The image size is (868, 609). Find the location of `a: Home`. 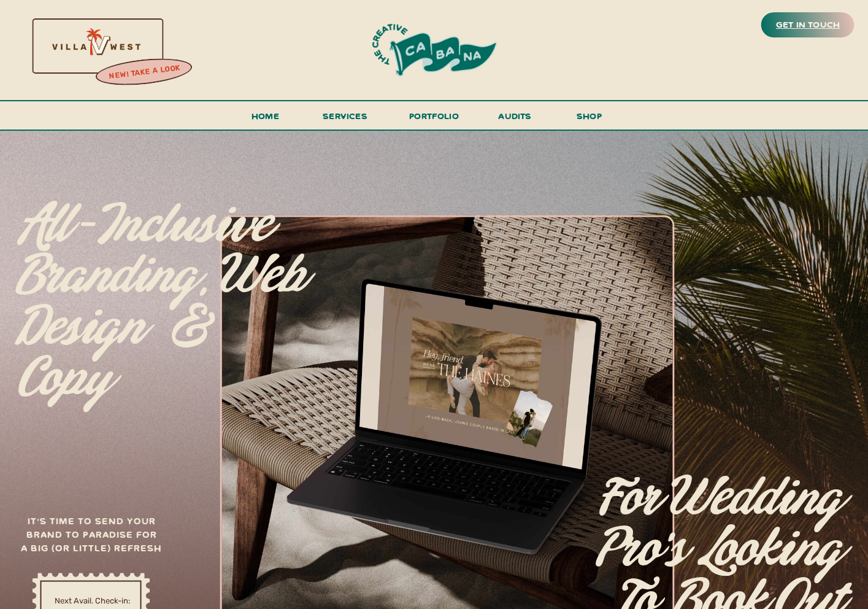

a: Home is located at coordinates (266, 119).